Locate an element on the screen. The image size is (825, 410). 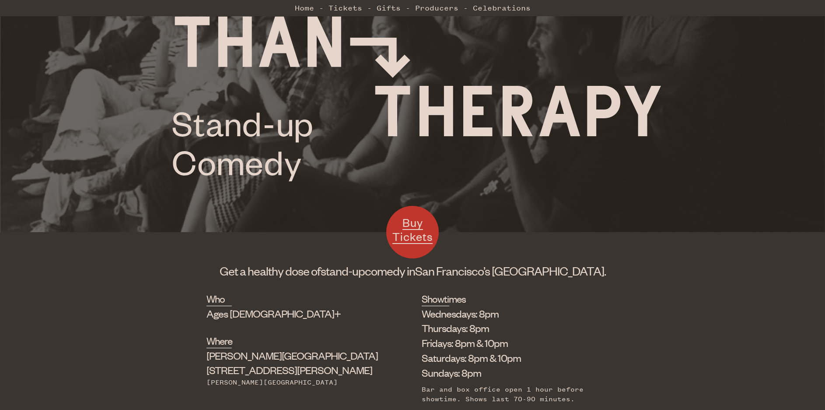
li: Thursdays: 8pm is located at coordinates (514, 328).